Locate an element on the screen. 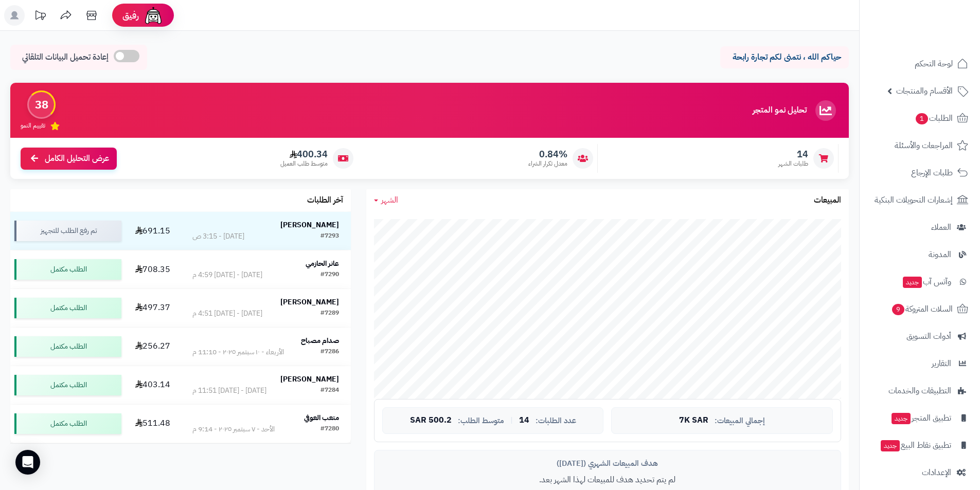 This screenshot has width=980, height=490. a: إشعارات التحويلات البنكية is located at coordinates (920, 200).